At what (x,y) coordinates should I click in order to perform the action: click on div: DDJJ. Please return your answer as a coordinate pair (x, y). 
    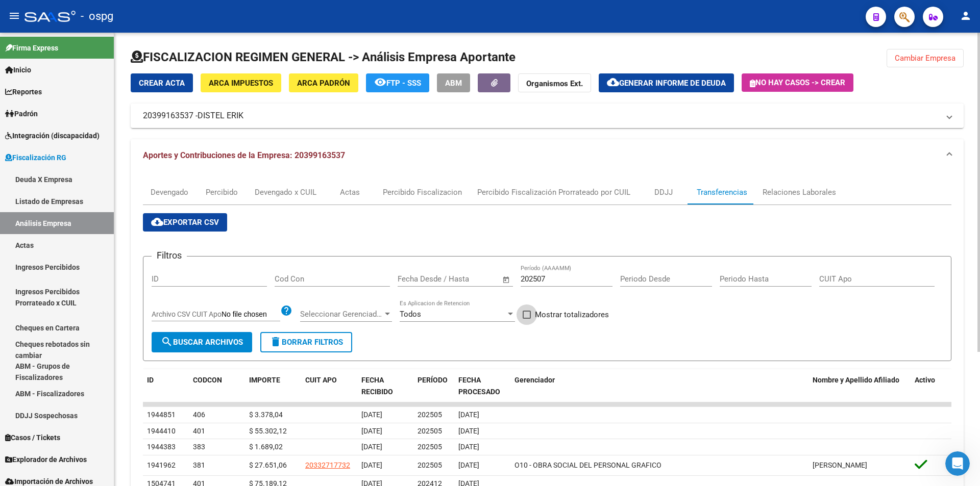
    Looking at the image, I should click on (664, 192).